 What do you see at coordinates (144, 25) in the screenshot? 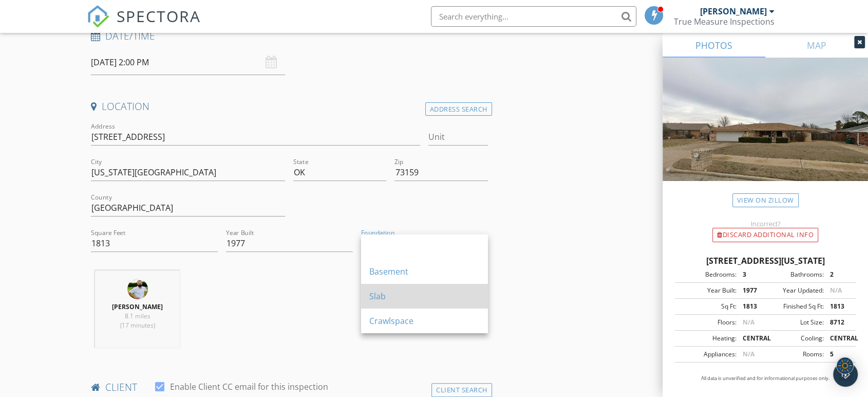
I see `a: SPECTORA` at bounding box center [144, 25].